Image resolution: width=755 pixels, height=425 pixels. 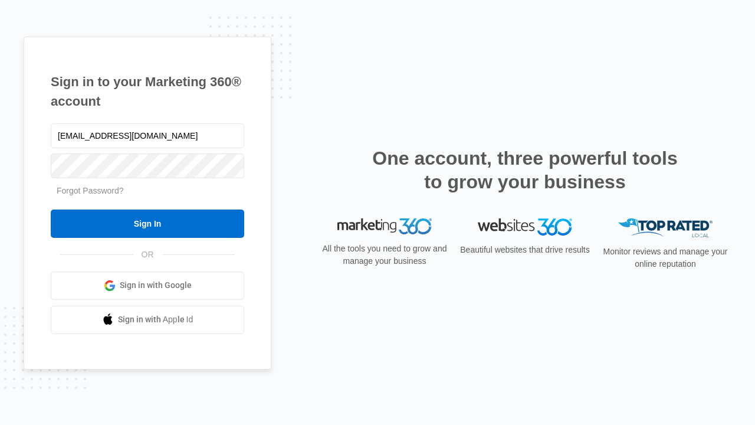 I want to click on a: Sign in with Google, so click(x=148, y=286).